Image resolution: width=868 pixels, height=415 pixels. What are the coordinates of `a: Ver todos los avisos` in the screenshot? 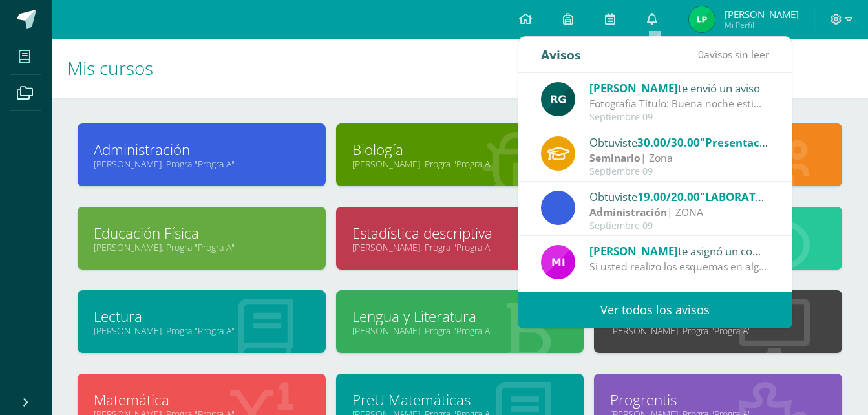 It's located at (655, 310).